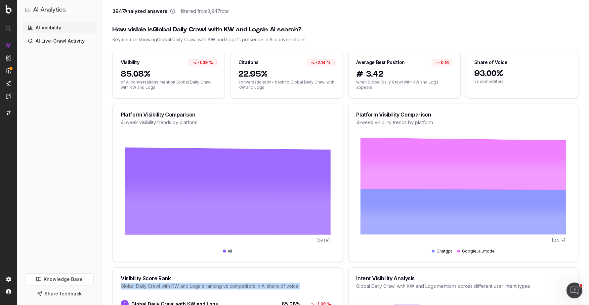 The height and width of the screenshot is (305, 589). Describe the element at coordinates (345, 40) in the screenshot. I see `div: Key metrics showing Global Daily Crawl with KW and Logs 's presence in AI conversations` at that location.